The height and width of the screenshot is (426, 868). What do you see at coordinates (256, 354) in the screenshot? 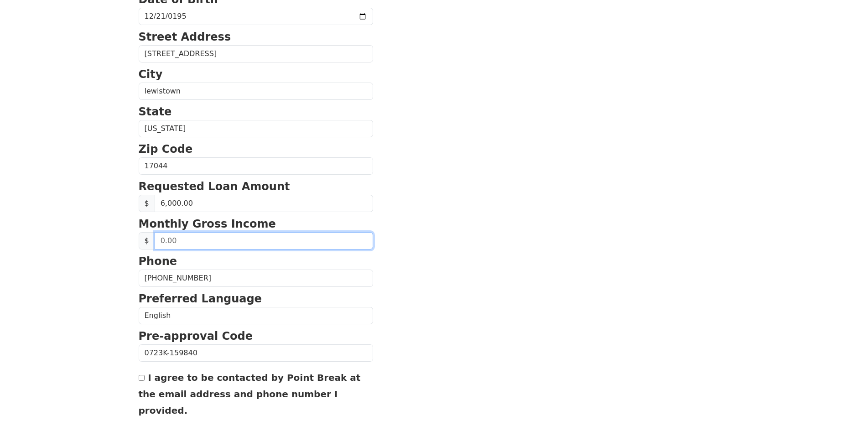
I see `input: Pre-approval Code` at bounding box center [256, 354].